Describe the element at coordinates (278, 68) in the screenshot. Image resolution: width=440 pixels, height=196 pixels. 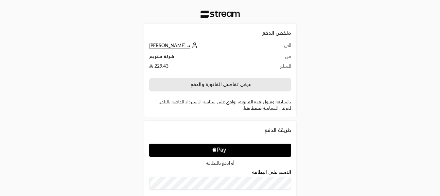
I see `td: المبلغ` at that location.